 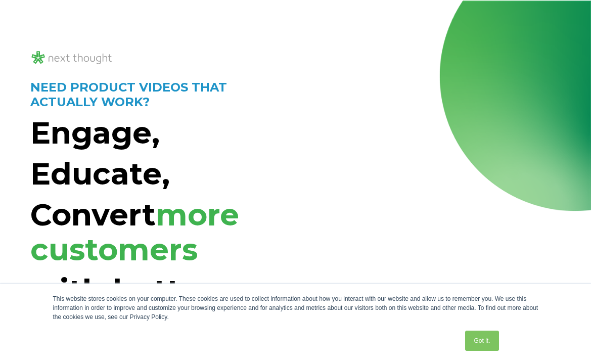 What do you see at coordinates (93, 215) in the screenshot?
I see `strong: Convert` at bounding box center [93, 215].